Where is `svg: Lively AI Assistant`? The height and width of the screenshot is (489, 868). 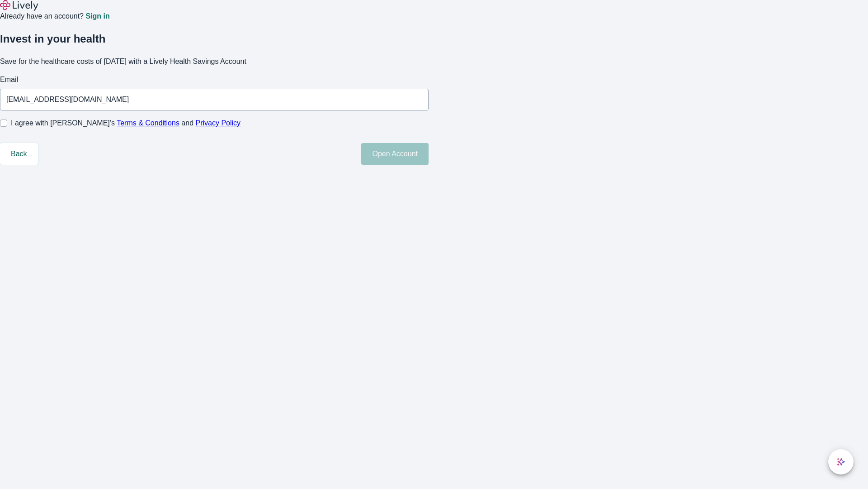
svg: Lively AI Assistant is located at coordinates (841, 462).